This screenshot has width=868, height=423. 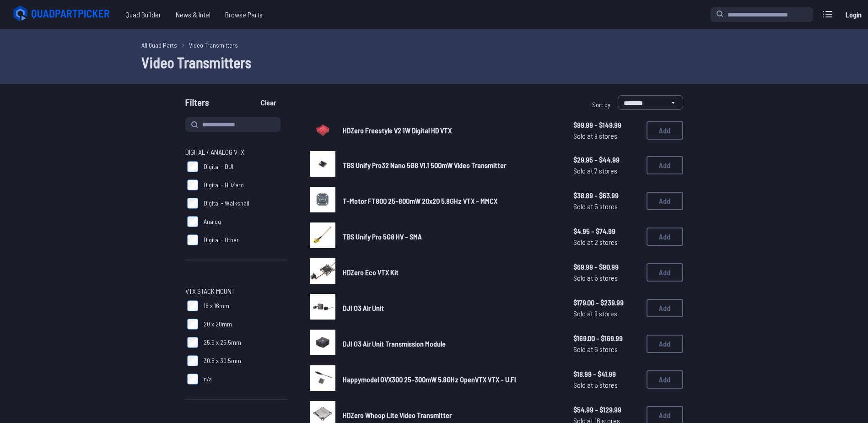 What do you see at coordinates (223, 343) in the screenshot?
I see `span: 25.5 x 25.5mm` at bounding box center [223, 343].